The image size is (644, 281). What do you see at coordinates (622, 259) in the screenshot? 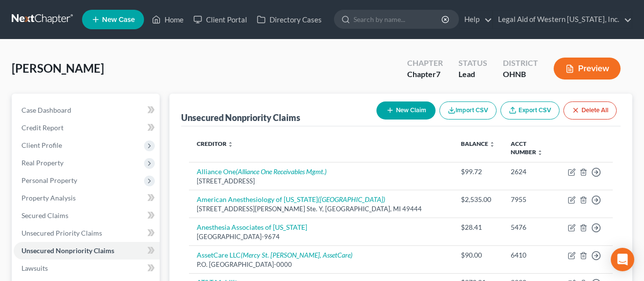
I see `div: Open Intercom Messenger` at bounding box center [622, 259].